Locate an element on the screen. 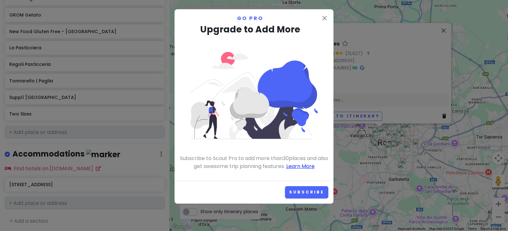  a: Subscribe is located at coordinates (306, 193).